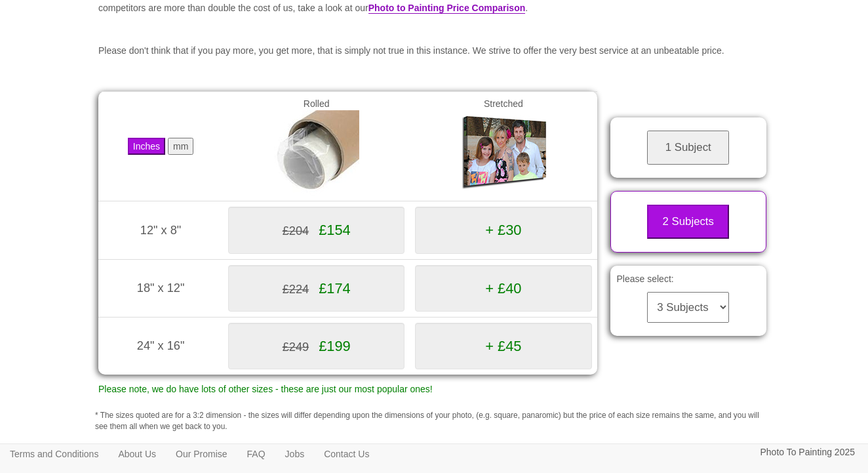  I want to click on a: Photo to Painting Price Comparison, so click(447, 8).